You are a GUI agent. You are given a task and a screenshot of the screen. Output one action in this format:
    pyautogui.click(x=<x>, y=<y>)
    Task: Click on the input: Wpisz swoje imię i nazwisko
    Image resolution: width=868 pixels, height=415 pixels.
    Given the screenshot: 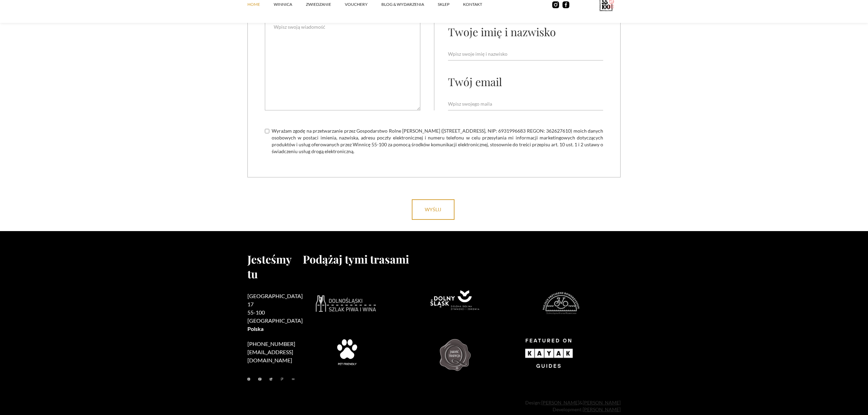 What is the action you would take?
    pyautogui.click(x=526, y=54)
    